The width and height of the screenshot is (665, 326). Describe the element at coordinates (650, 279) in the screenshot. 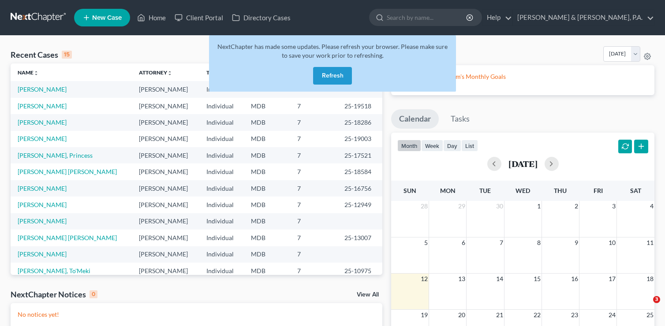

I see `span: 18` at that location.